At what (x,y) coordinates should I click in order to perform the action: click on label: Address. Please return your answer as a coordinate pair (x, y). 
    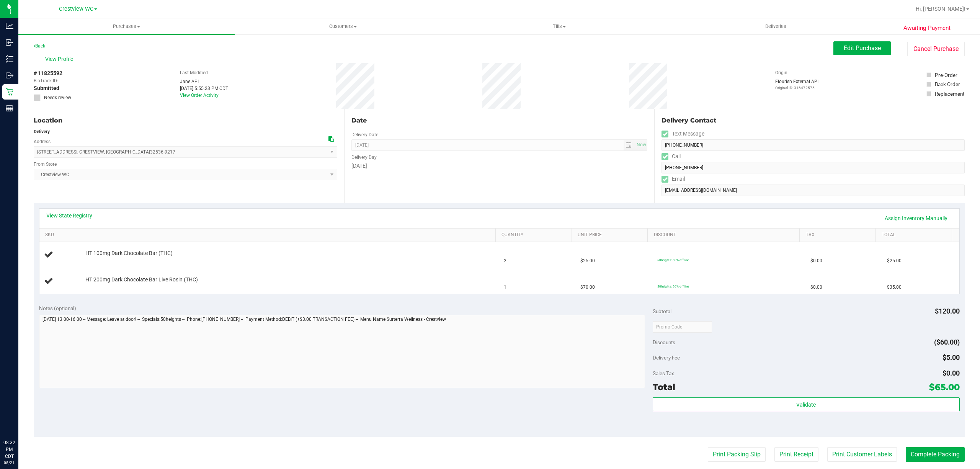
    Looking at the image, I should click on (42, 141).